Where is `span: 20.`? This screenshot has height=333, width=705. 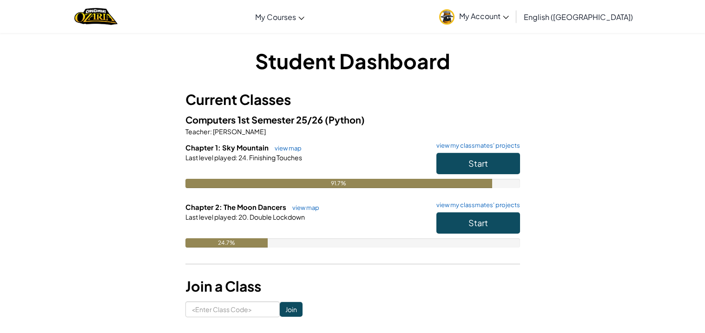
span: 20. is located at coordinates (243, 217).